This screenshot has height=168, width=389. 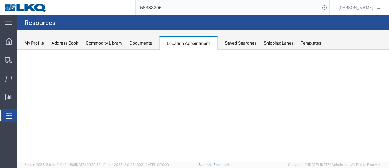 What do you see at coordinates (136, 164) in the screenshot?
I see `span: Client: 2025.18.0-27d3021` at bounding box center [136, 164].